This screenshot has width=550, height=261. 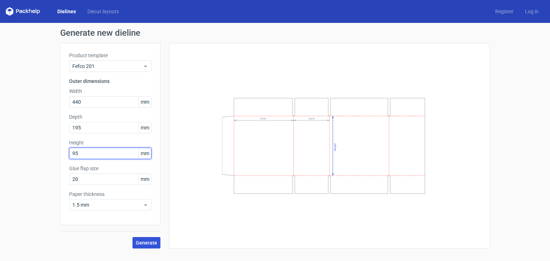 What do you see at coordinates (67, 11) in the screenshot?
I see `a: Dielines` at bounding box center [67, 11].